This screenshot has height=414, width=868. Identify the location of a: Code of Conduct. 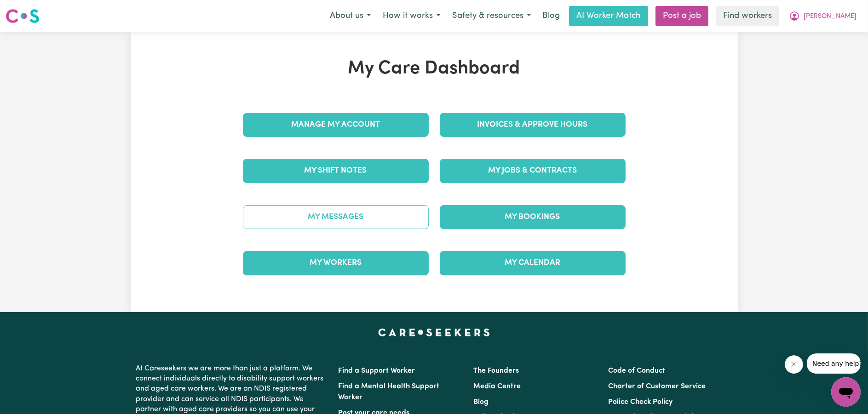
(636, 371).